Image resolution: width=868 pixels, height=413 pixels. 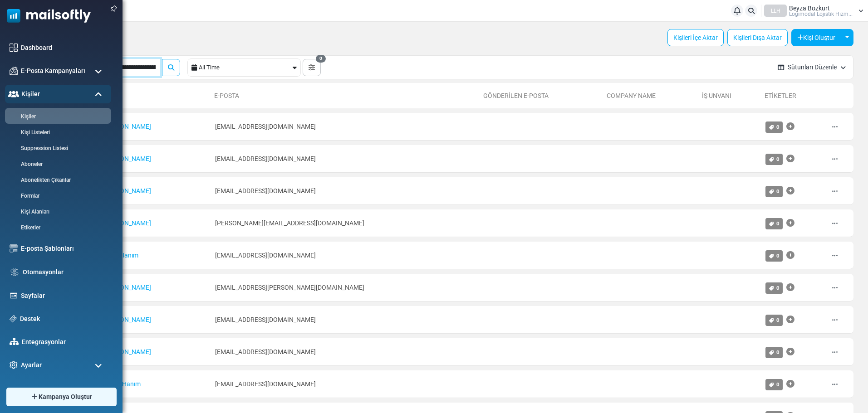 I want to click on a: Dashboard, so click(x=63, y=48).